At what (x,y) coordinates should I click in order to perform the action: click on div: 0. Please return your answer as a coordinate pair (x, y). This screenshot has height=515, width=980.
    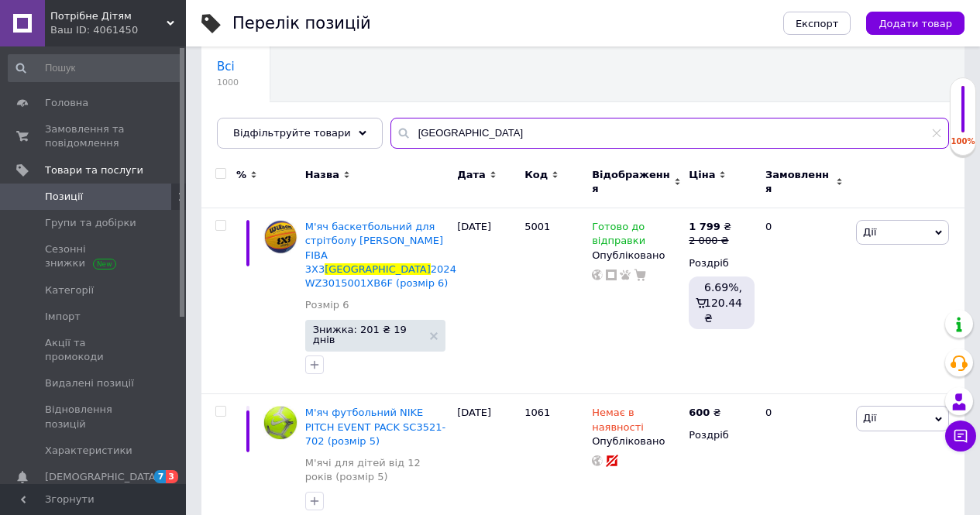
    Looking at the image, I should click on (805, 301).